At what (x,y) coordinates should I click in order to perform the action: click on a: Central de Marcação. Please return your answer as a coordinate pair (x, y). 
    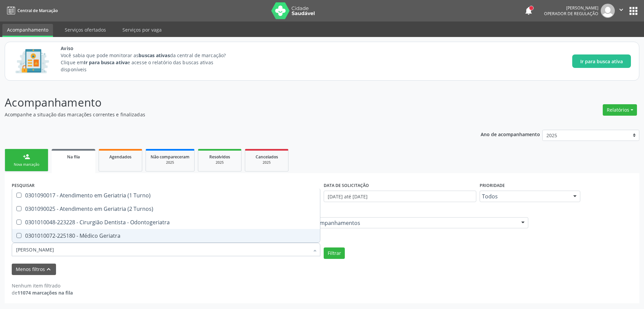
    Looking at the image, I should click on (31, 10).